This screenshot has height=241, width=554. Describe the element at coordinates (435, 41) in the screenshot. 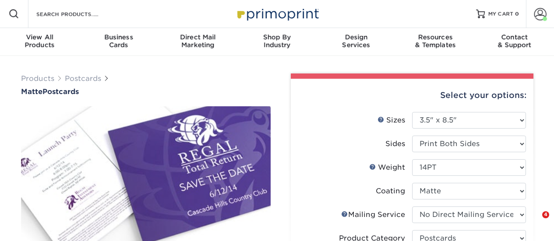

I see `div: & Templates` at that location.